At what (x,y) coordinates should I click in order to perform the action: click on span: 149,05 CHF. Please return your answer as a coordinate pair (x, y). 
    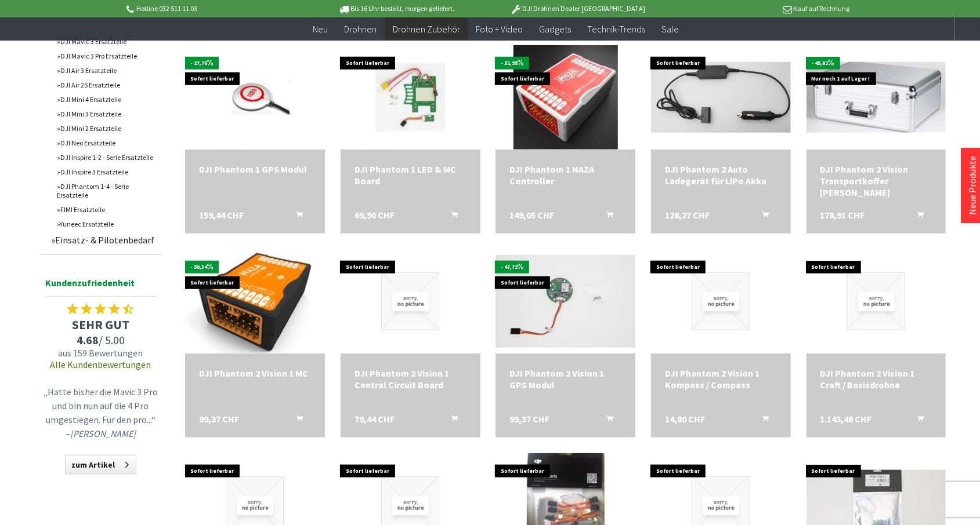
    Looking at the image, I should click on (532, 215).